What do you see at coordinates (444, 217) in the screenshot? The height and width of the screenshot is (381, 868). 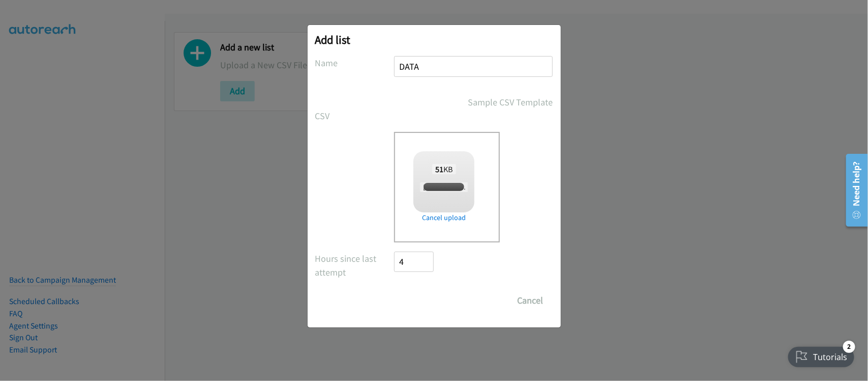 I see `a: Cancel upload` at bounding box center [444, 217].